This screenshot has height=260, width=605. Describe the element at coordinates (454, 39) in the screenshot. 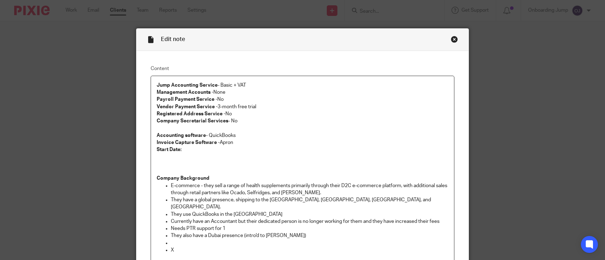

I see `div: Close this dialog window` at that location.